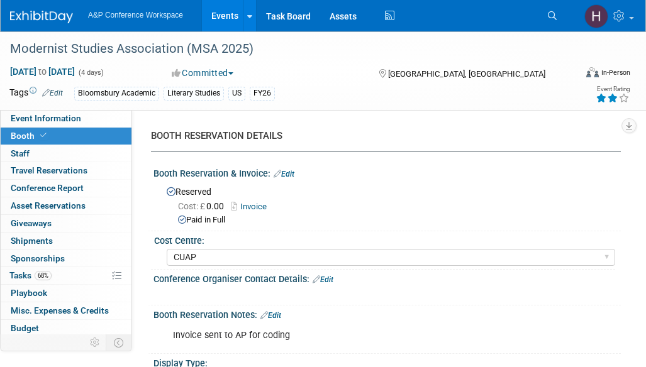 Image resolution: width=646 pixels, height=367 pixels. Describe the element at coordinates (135, 15) in the screenshot. I see `span: A&P Conference Workspace` at that location.